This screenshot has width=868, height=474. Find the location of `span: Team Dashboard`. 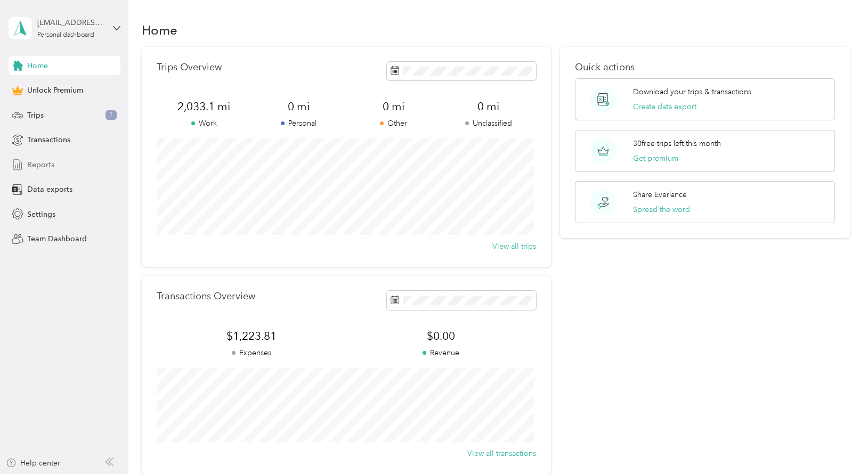

span: Team Dashboard is located at coordinates (57, 238).